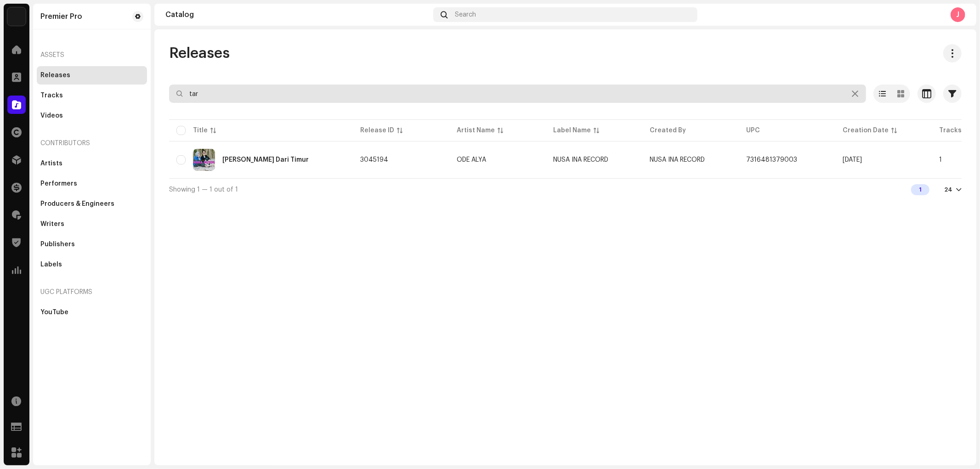  Describe the element at coordinates (92, 55) in the screenshot. I see `div: Assets` at that location.